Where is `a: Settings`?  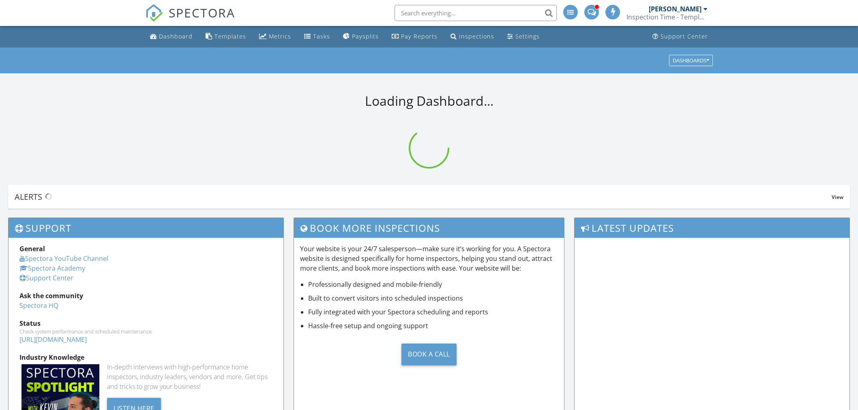 a: Settings is located at coordinates (524, 36).